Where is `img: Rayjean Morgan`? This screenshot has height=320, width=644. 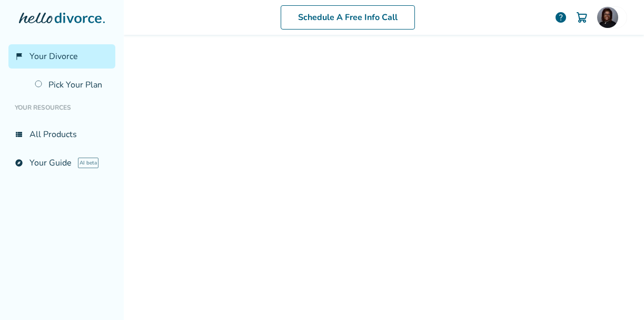 img: Rayjean Morgan is located at coordinates (608, 18).